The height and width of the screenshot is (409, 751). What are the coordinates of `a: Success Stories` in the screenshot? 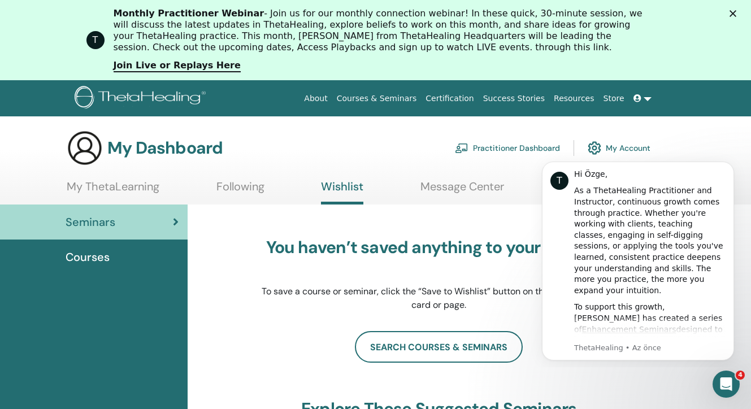 It's located at (514, 98).